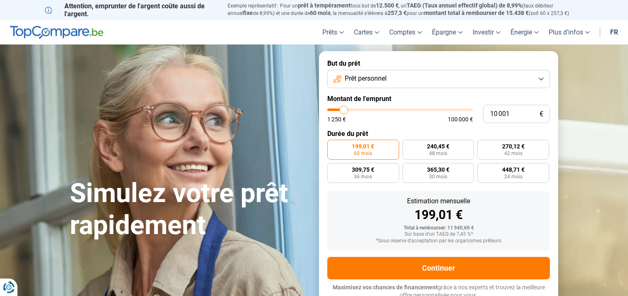  What do you see at coordinates (438, 146) in the screenshot?
I see `span: 240,45 €` at bounding box center [438, 146].